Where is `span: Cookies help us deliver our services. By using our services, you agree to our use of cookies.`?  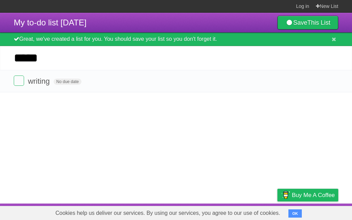
span: Cookies help us deliver our services. By using our services, you agree to our use of cookies. is located at coordinates (168, 213).